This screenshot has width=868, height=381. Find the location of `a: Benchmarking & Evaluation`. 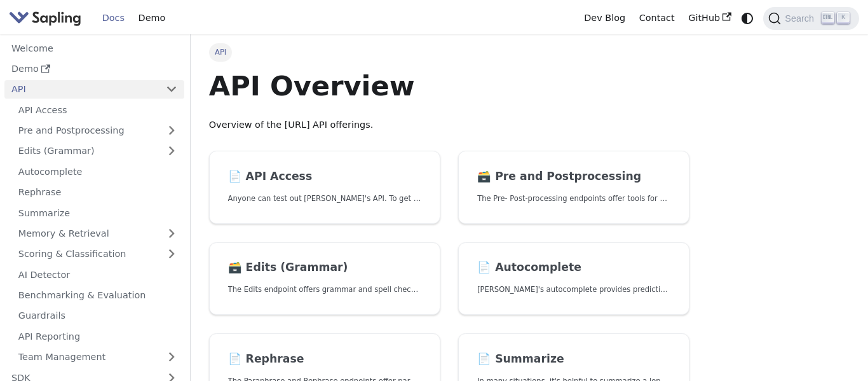

a: Benchmarking & Evaluation is located at coordinates (98, 295).